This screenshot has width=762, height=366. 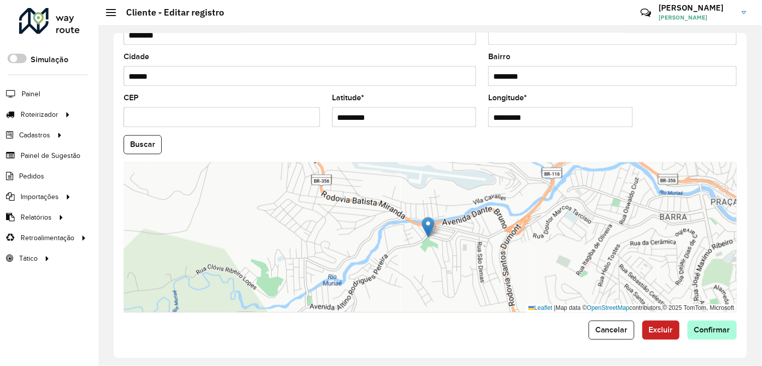 What do you see at coordinates (170, 13) in the screenshot?
I see `h2: Cliente - Editar registro` at bounding box center [170, 13].